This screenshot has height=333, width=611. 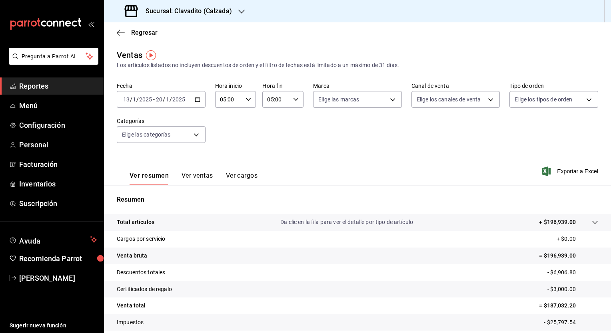 I want to click on label: Hora fin, so click(x=282, y=86).